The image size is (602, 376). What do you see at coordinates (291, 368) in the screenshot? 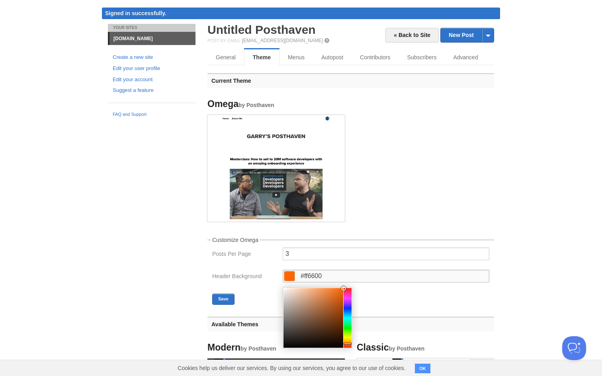
I see `span: Cookies help us deliver our services. By using our services, you agree to our use of cookies.` at bounding box center [291, 368].